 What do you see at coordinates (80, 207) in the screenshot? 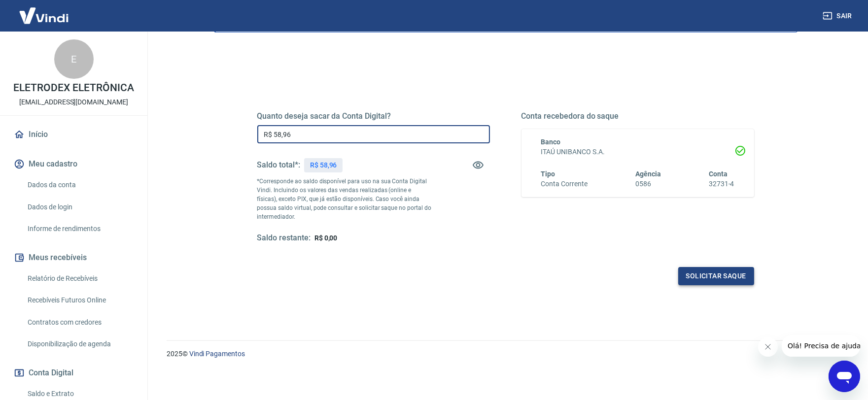
I see `a: Dados de login` at bounding box center [80, 207].